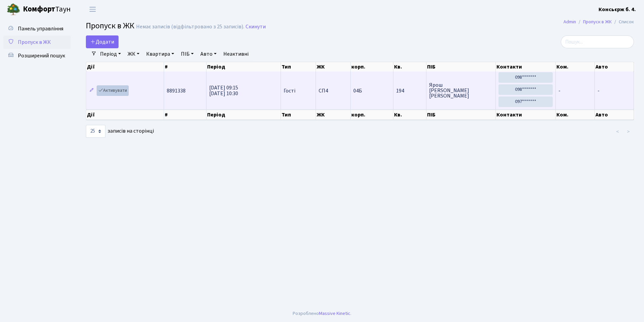  Describe the element at coordinates (358, 91) in the screenshot. I see `span: 04Б` at that location.